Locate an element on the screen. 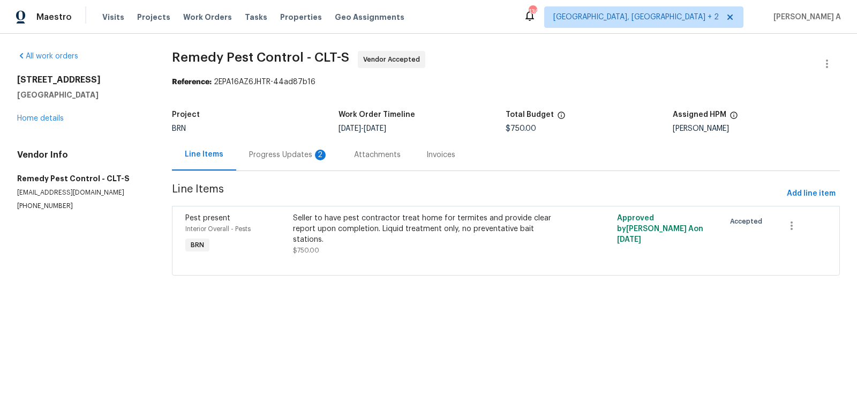 The image size is (857, 393). span: Work Orders is located at coordinates (207, 17).